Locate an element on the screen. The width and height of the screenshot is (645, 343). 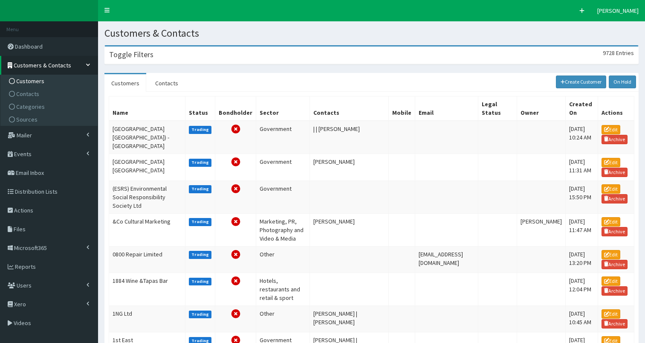
td: (ESRS) Environmental Social Responsibility Society Ltd is located at coordinates (147, 197).